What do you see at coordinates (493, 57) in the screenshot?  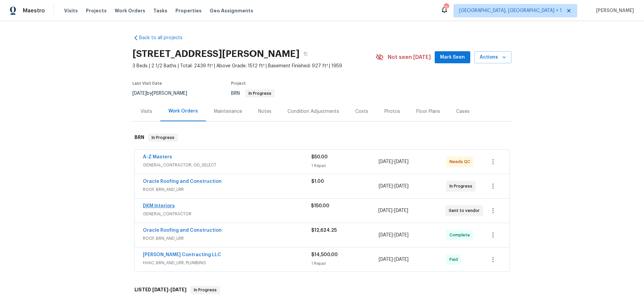 I see `span: Actions` at bounding box center [493, 57].